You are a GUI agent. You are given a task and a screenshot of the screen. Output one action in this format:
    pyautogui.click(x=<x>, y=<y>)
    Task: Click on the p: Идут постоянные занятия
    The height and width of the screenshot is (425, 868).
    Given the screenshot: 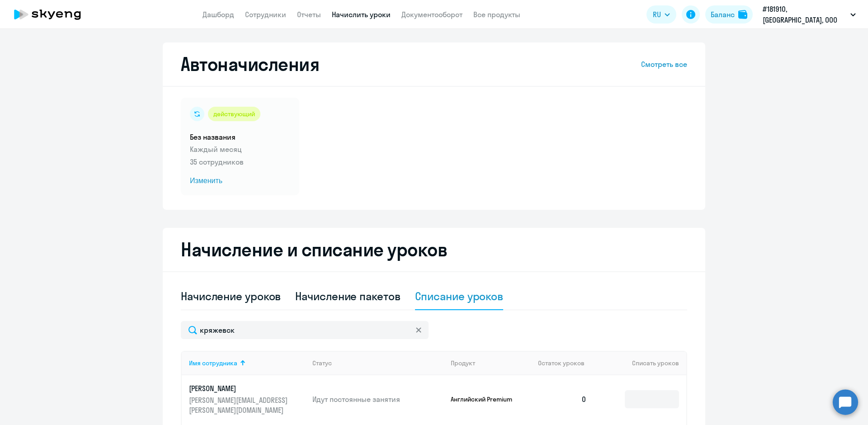 What is the action you would take?
    pyautogui.click(x=378, y=399)
    